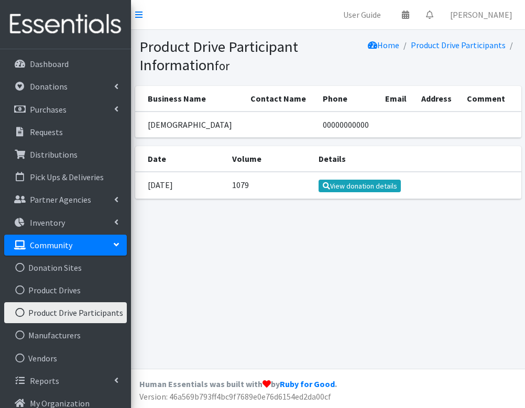 This screenshot has width=525, height=408. I want to click on a: Pick Ups & Deliveries, so click(66, 177).